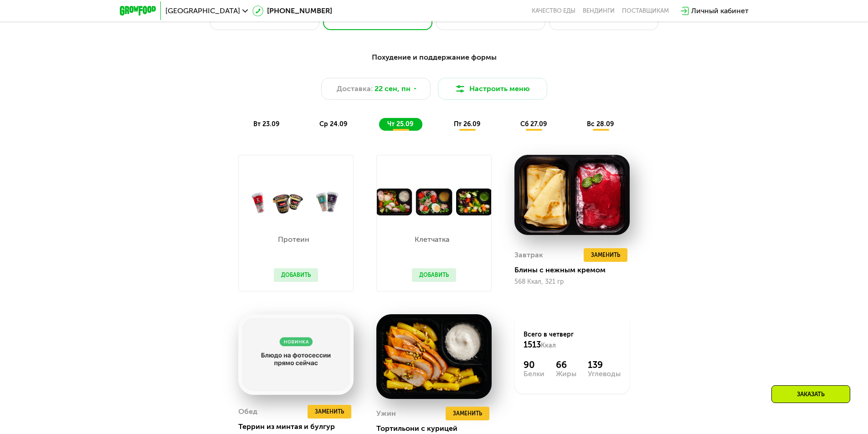  What do you see at coordinates (293, 239) in the screenshot?
I see `p: Протеин` at bounding box center [293, 239].